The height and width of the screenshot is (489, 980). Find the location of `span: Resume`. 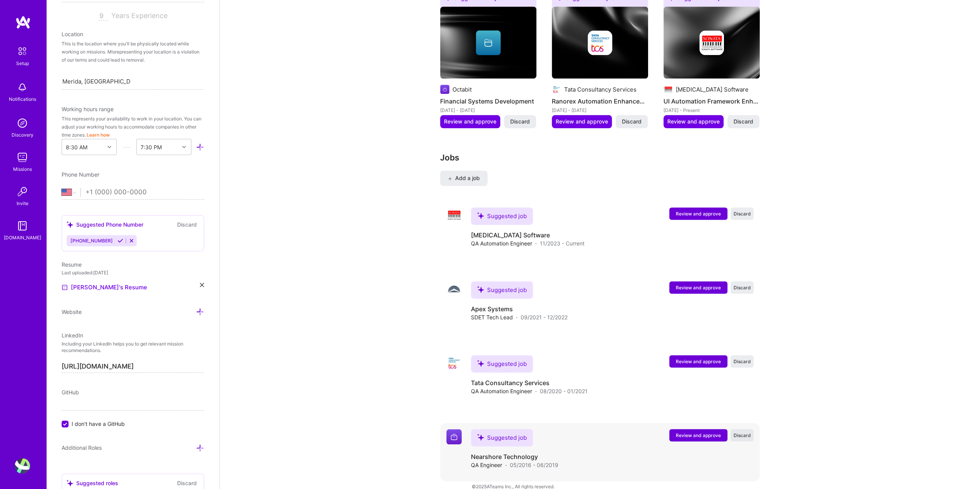

span: Resume is located at coordinates (72, 264).